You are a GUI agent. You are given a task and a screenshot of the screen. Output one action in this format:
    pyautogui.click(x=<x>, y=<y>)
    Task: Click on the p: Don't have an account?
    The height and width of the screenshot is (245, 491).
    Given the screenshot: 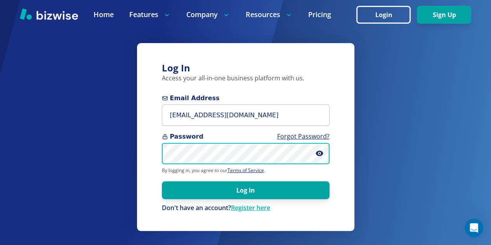 What is the action you would take?
    pyautogui.click(x=246, y=208)
    